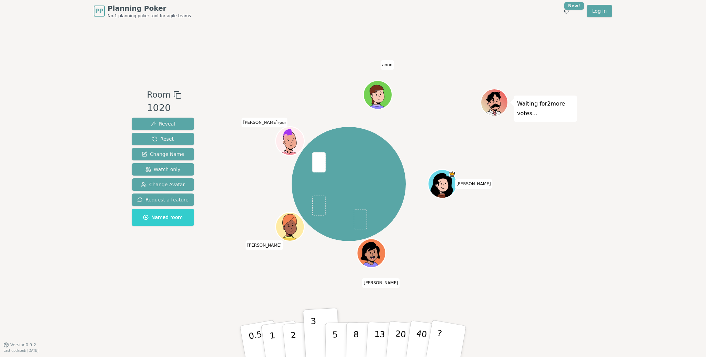 The width and height of the screenshot is (706, 357). Describe the element at coordinates (282, 123) in the screenshot. I see `span: (you)` at that location.